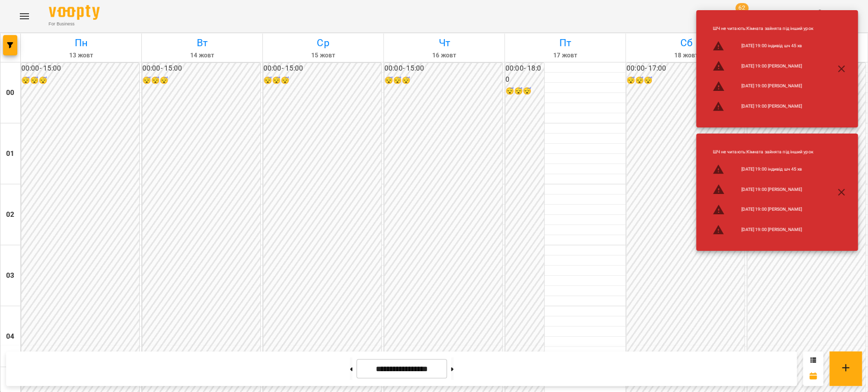  What do you see at coordinates (202, 56) in the screenshot?
I see `h6: 14 жовт` at bounding box center [202, 56].